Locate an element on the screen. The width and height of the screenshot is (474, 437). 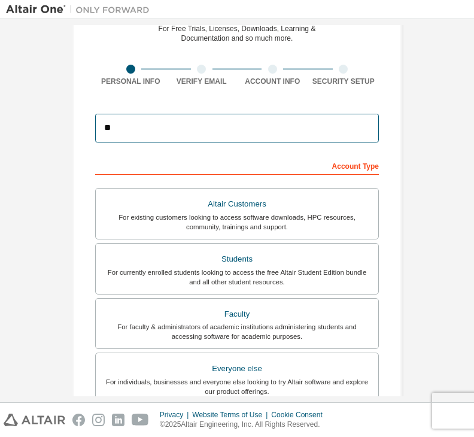
div: For currently enrolled students looking to access the free Altair Student Edition bundle and all ... is located at coordinates (237, 277).